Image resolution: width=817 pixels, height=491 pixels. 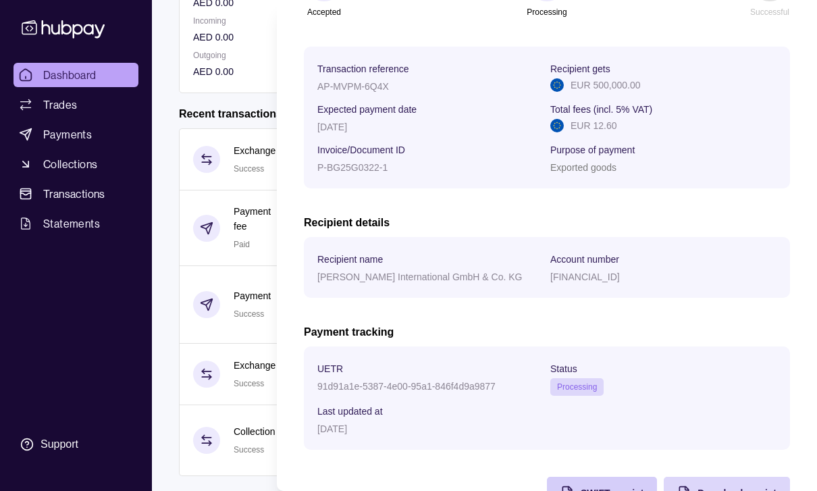 What do you see at coordinates (546, 12) in the screenshot?
I see `p: Processing` at bounding box center [546, 12].